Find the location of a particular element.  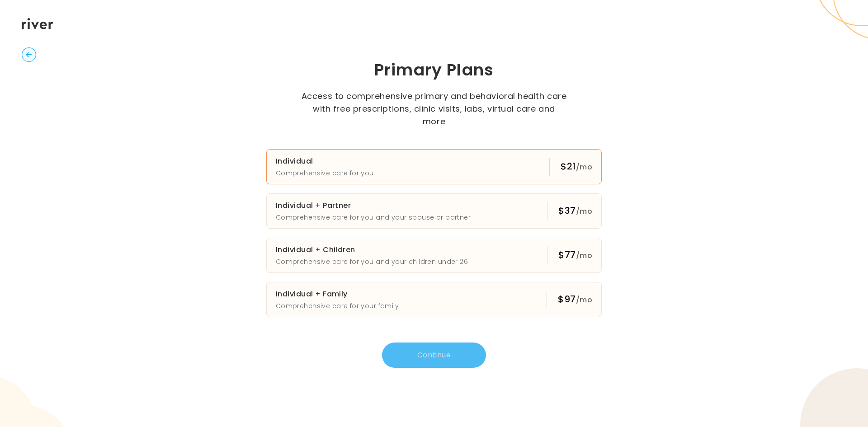

p: Comprehensive care for you is located at coordinates (324, 173).